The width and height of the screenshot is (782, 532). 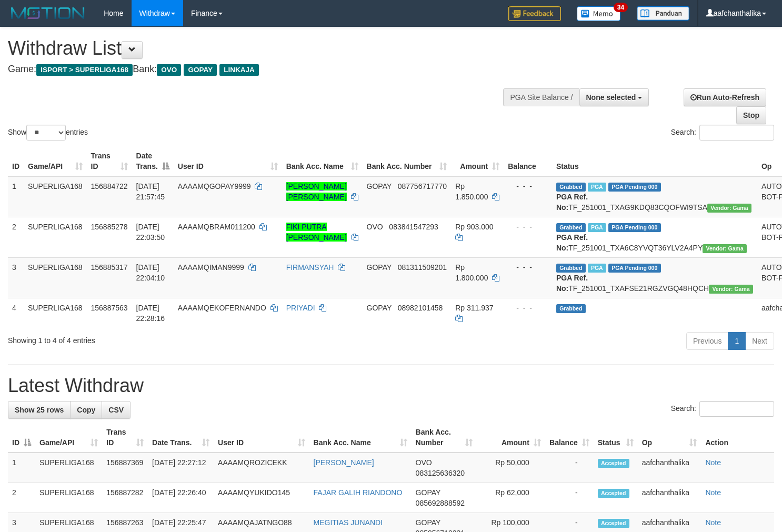 I want to click on td: AAAAMQROZICEKK, so click(x=261, y=467).